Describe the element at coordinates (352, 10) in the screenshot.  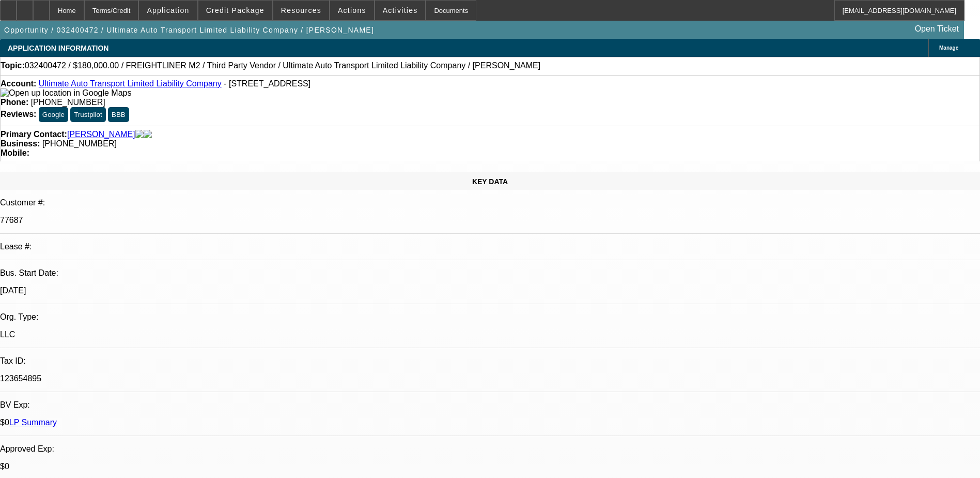
I see `button: Actions` at that location.